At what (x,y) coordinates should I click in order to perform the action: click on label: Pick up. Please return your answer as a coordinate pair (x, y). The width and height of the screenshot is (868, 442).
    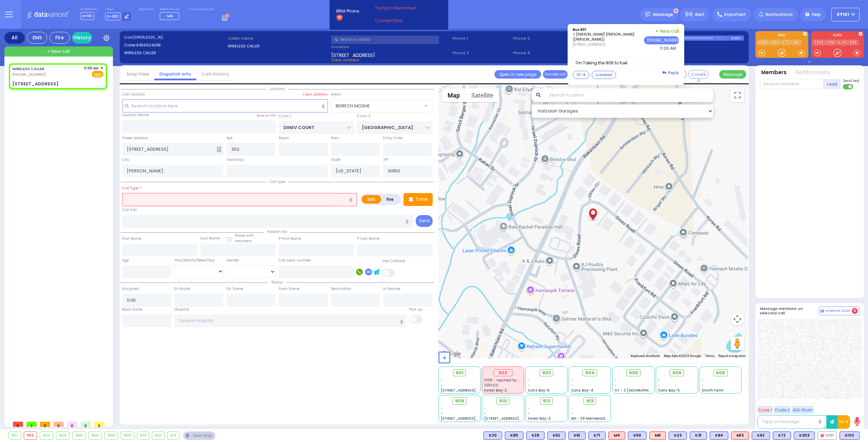
    Looking at the image, I should click on (415, 310).